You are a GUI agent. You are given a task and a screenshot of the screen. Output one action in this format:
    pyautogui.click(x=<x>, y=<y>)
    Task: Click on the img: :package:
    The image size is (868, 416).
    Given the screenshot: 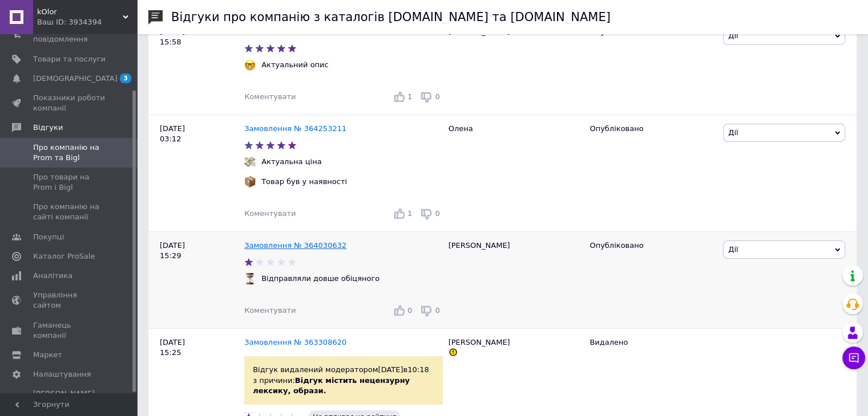 What is the action you would take?
    pyautogui.click(x=250, y=182)
    